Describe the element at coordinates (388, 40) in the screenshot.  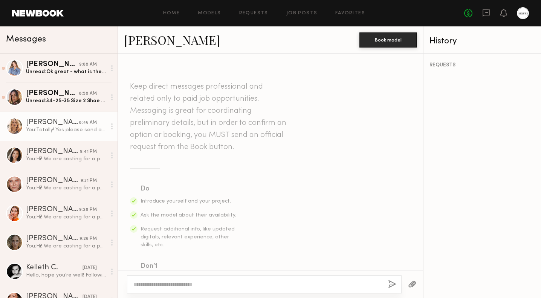
I see `button: Book model` at that location.